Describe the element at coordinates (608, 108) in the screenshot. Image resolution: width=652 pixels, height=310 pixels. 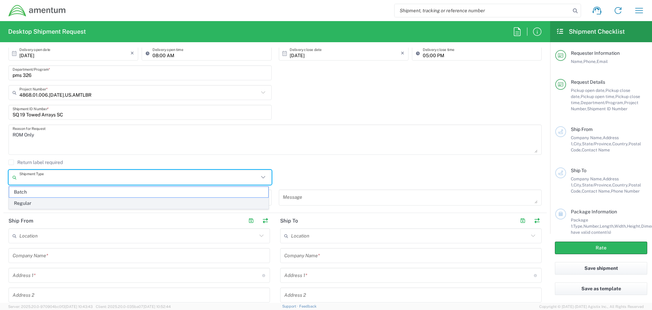
I see `span: Shipment ID Number` at that location.